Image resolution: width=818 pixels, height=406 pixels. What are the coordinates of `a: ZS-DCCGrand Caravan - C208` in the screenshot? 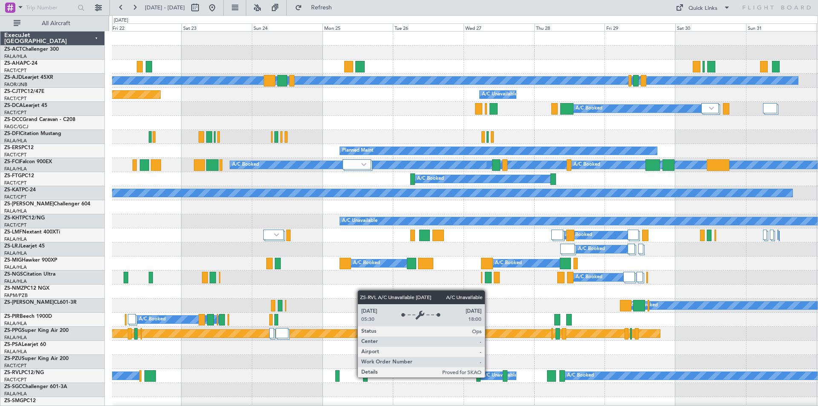 It's located at (40, 120).